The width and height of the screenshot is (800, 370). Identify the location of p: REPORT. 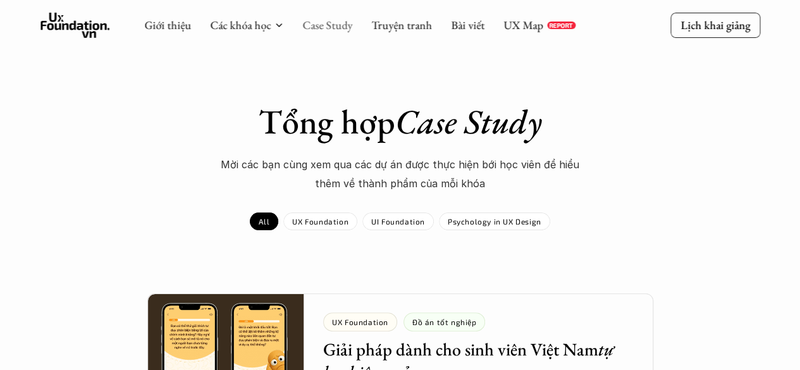
(561, 25).